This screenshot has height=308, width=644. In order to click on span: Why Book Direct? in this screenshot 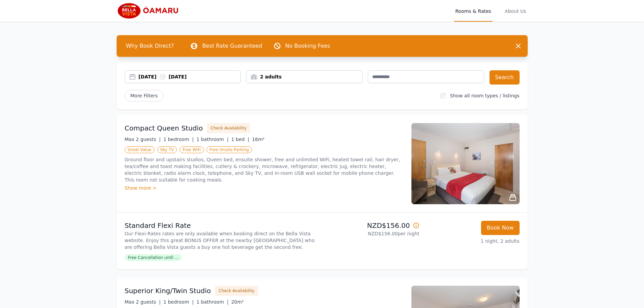, I will do `click(150, 46)`.